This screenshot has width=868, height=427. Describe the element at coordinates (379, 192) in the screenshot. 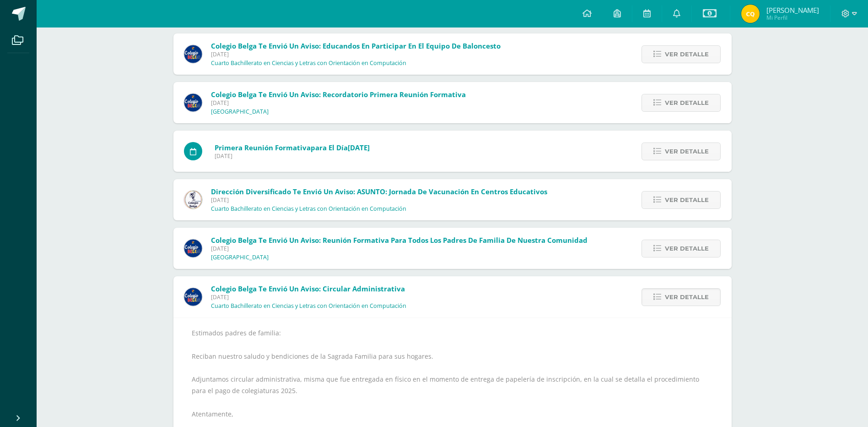

I see `span: Dirección Diversificado te envió un aviso: ASUNTO: Jornada de Vacunación en Centros Educativos` at that location.